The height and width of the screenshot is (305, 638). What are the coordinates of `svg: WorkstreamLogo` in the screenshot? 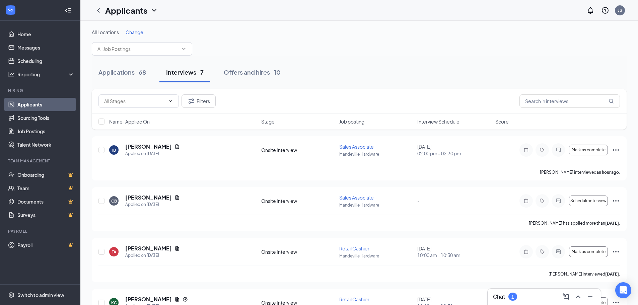 It's located at (11, 10).